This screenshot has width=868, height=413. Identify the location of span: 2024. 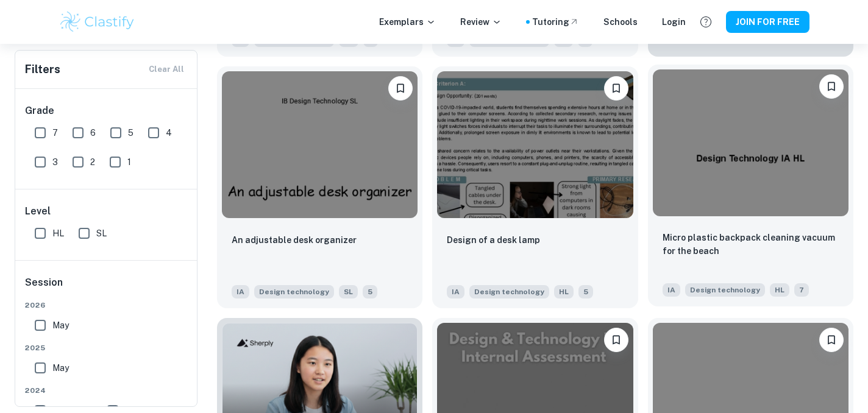
(107, 391).